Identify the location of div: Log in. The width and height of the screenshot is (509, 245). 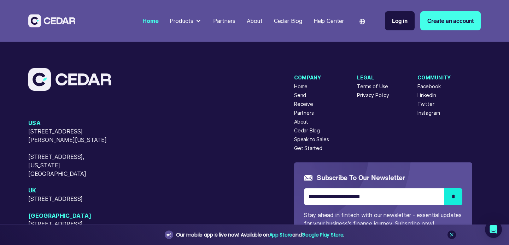
(400, 21).